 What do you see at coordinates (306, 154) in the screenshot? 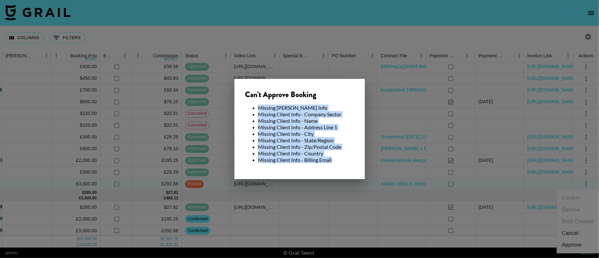
I see `li: Missing Client Info - Country` at bounding box center [306, 154].